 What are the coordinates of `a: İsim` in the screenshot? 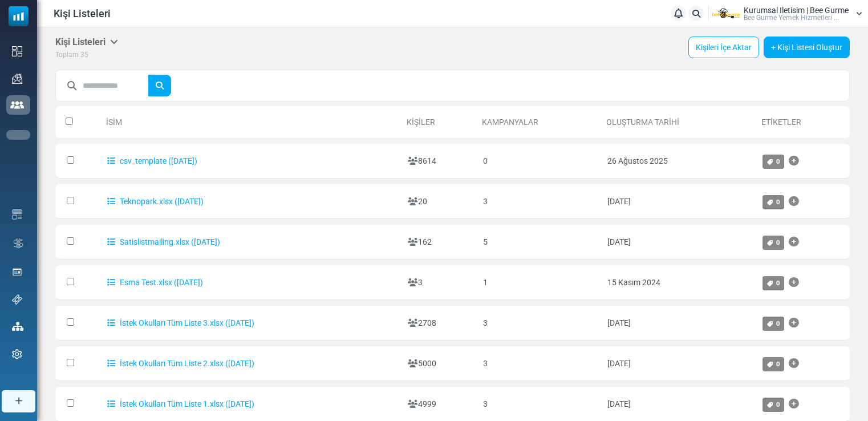 It's located at (114, 122).